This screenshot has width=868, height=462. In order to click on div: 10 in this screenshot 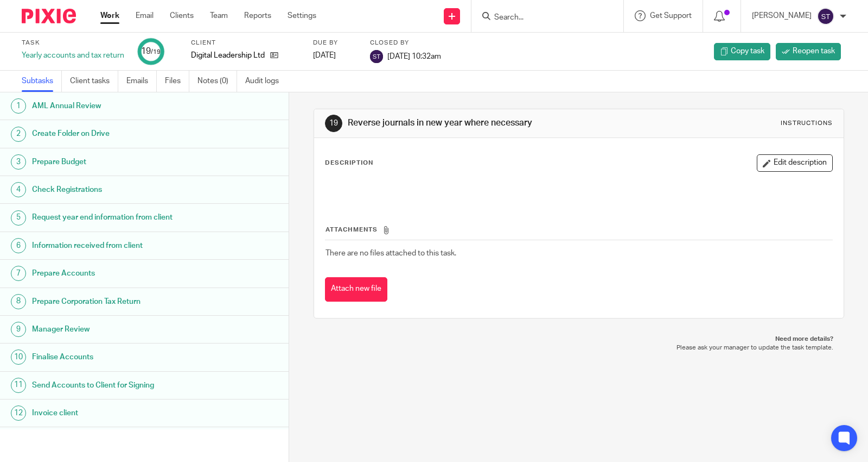, I will do `click(18, 357)`.